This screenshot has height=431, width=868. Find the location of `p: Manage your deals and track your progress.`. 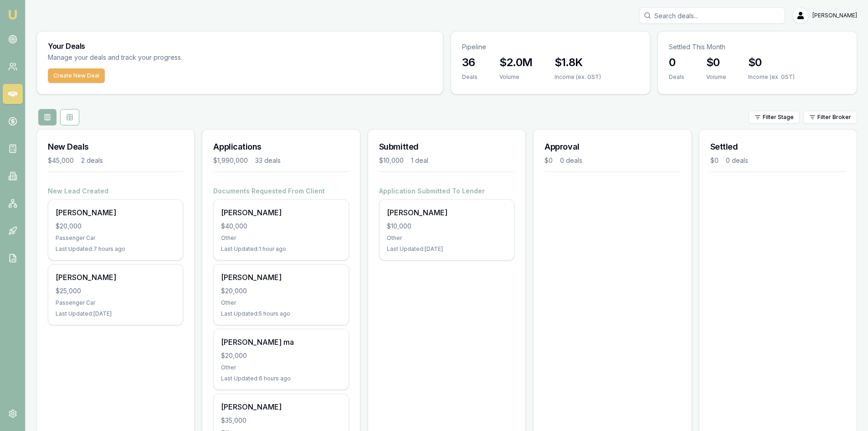

p: Manage your deals and track your progress. is located at coordinates (164, 57).